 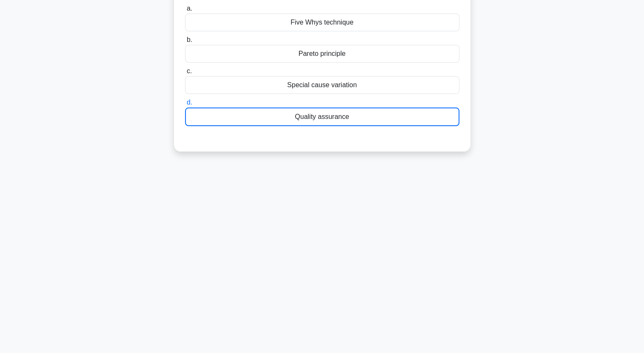 I want to click on div: Special cause variation, so click(x=322, y=85).